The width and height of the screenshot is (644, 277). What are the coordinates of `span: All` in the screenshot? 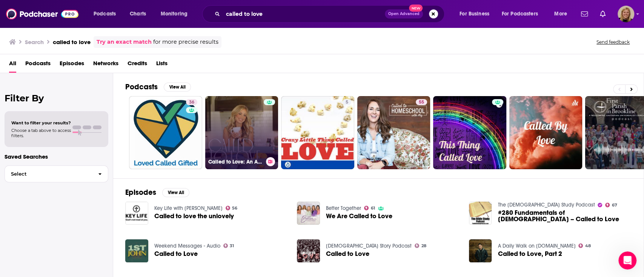 It's located at (13, 65).